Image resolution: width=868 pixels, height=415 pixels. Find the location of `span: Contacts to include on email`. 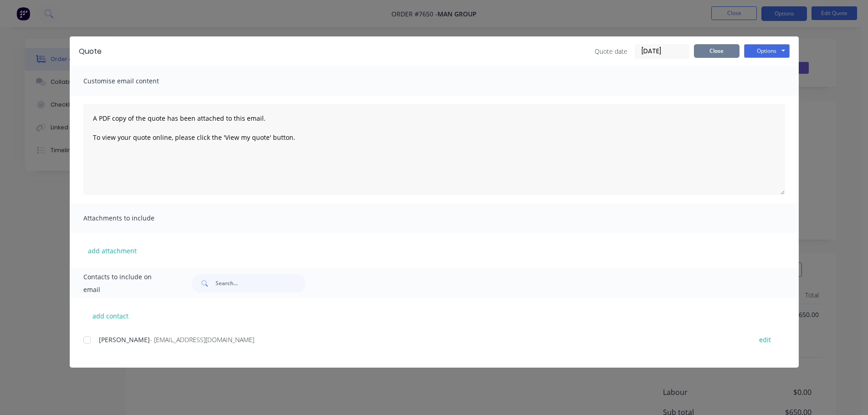

span: Contacts to include on email is located at coordinates (126, 283).